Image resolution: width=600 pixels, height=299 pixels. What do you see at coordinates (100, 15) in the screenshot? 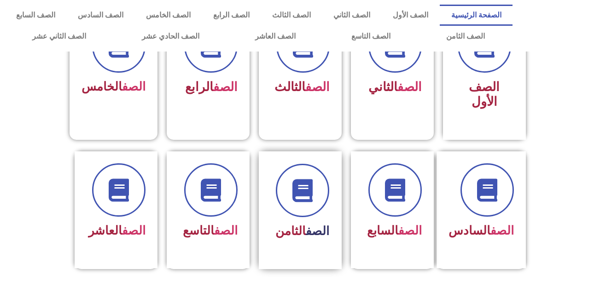
I see `a: الصف السادس` at bounding box center [100, 15].